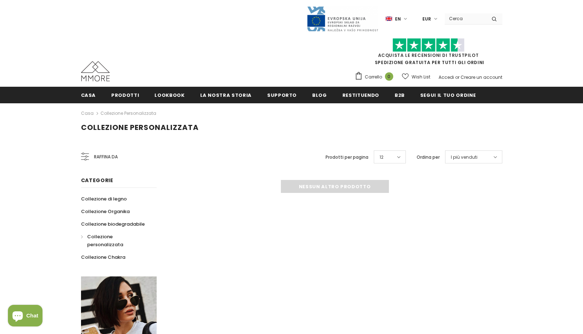 This screenshot has width=583, height=334. Describe the element at coordinates (399, 95) in the screenshot. I see `a: B2B` at that location.